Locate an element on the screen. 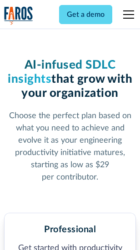 This screenshot has width=140, height=250. a: home is located at coordinates (19, 15).